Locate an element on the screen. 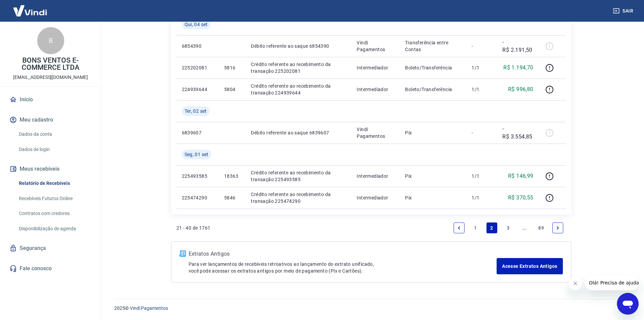 This screenshot has width=644, height=320. ul: Pagination is located at coordinates (508, 228).